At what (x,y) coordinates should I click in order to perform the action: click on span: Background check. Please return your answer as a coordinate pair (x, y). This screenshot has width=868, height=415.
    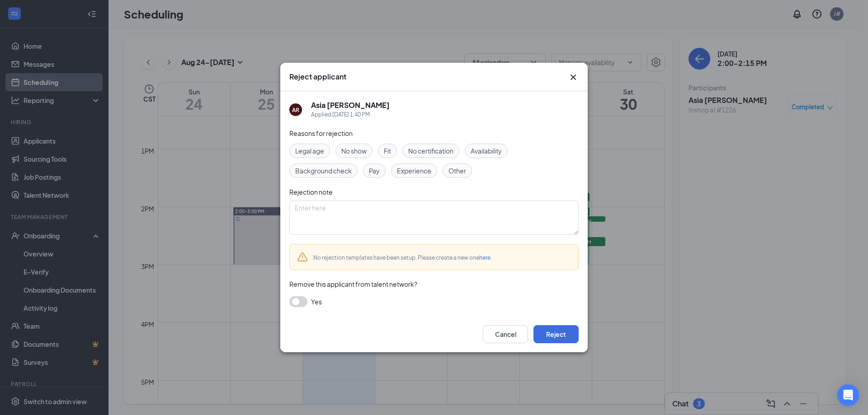
    Looking at the image, I should click on (324, 171).